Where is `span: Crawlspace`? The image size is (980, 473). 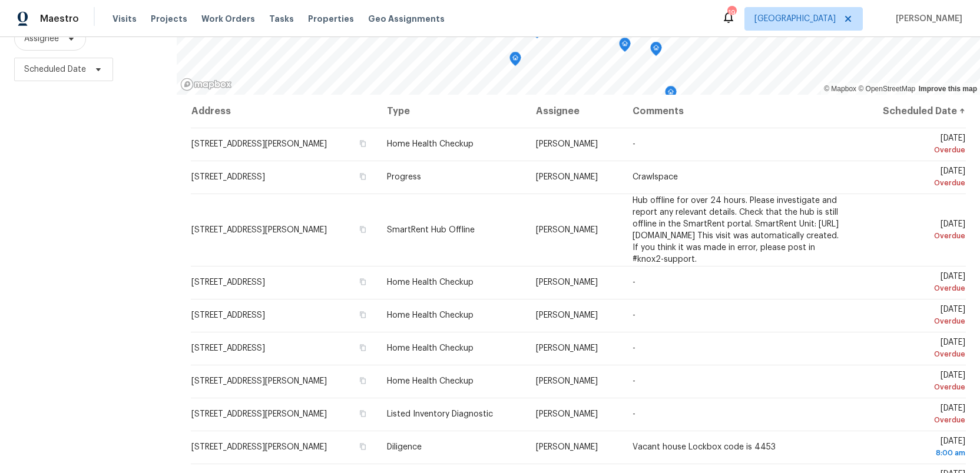
span: Crawlspace is located at coordinates (655, 177).